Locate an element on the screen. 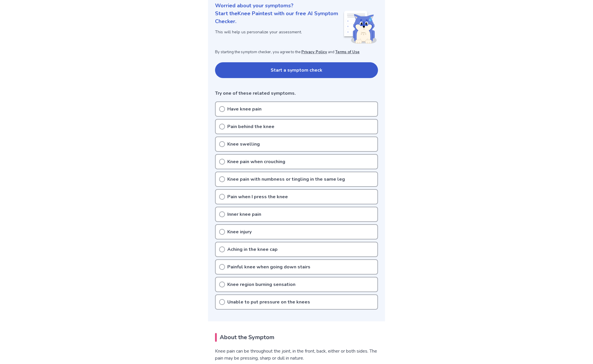 This screenshot has height=364, width=593. p: Pain when I press the knee is located at coordinates (257, 197).